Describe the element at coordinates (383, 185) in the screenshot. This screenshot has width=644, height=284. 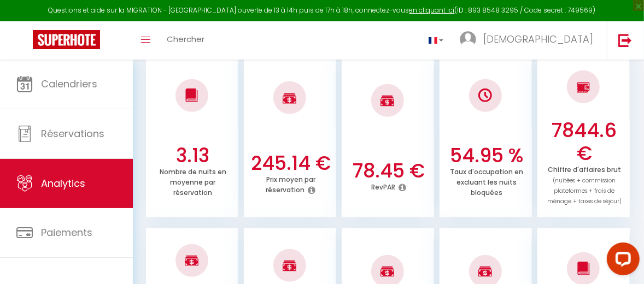
I see `p: RevPAR` at that location.